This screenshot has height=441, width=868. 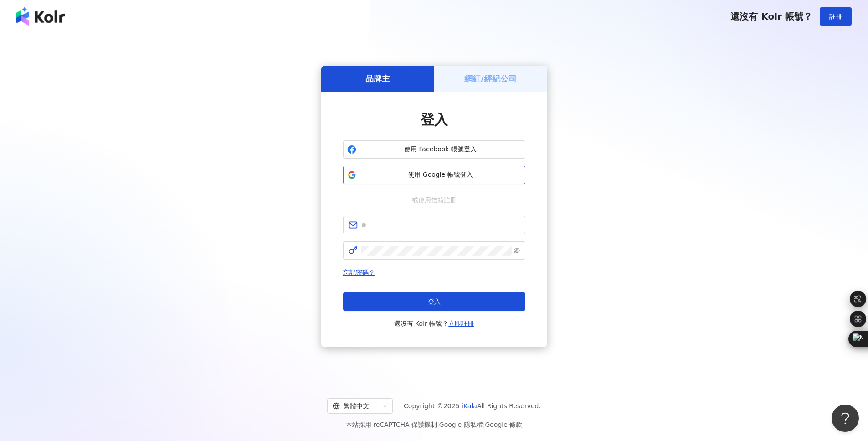 What do you see at coordinates (434, 425) in the screenshot?
I see `span: 本站採用 reCAPTCHA 保護機制` at bounding box center [434, 425].